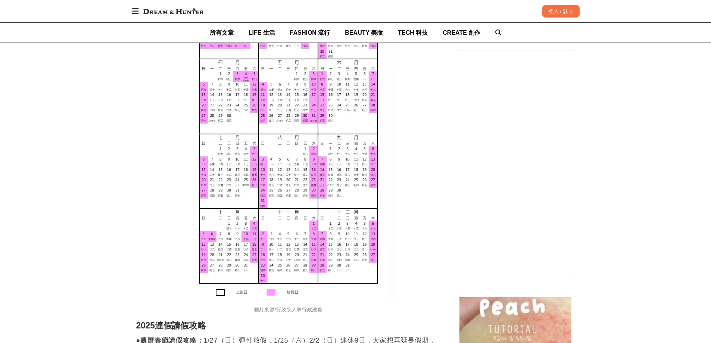  What do you see at coordinates (461, 32) in the screenshot?
I see `a: CREATE 創作` at bounding box center [461, 32].